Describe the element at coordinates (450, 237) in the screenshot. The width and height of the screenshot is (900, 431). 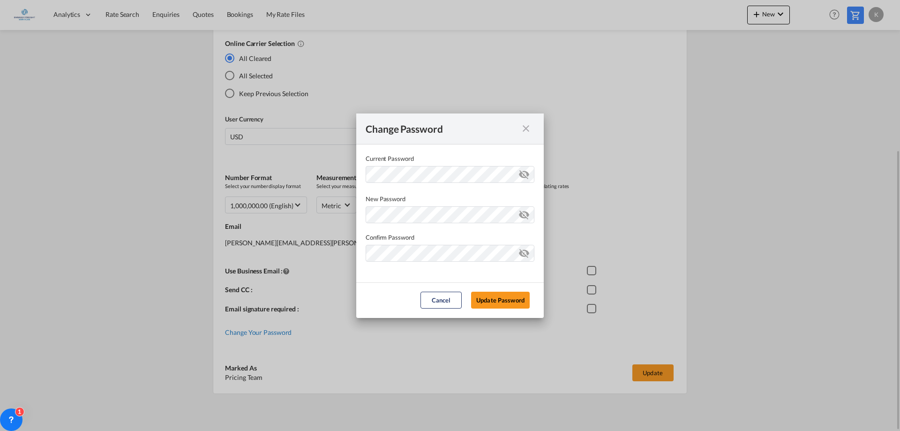
I see `label: Confirm Password` at that location.